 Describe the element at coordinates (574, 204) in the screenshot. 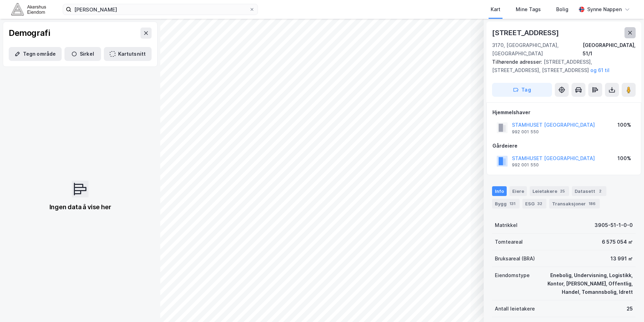

I see `div: Transaksjoner` at that location.